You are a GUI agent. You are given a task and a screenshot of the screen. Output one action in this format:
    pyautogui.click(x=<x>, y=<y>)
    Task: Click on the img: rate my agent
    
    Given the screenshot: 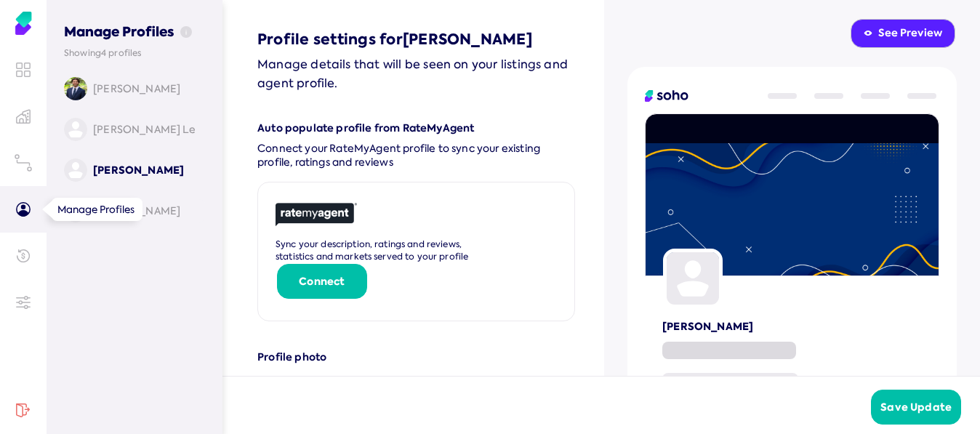 What is the action you would take?
    pyautogui.click(x=316, y=215)
    